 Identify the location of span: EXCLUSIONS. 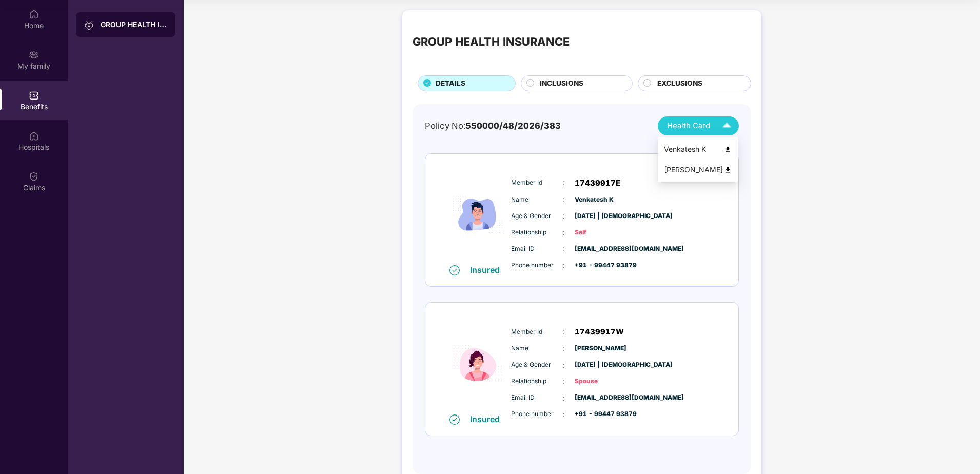
(680, 83).